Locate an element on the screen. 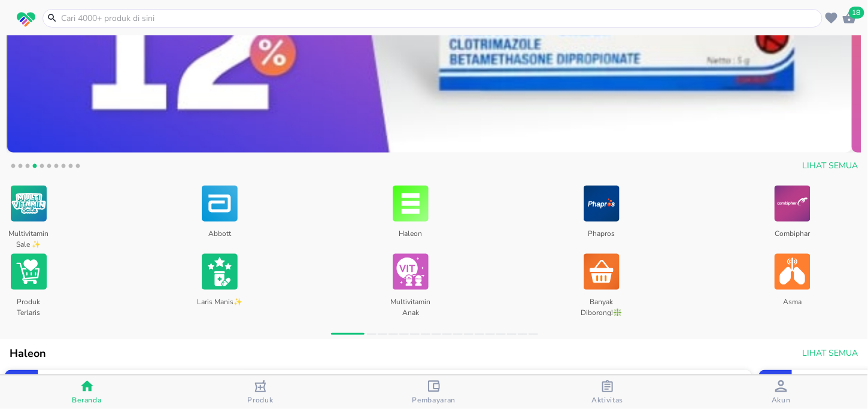 This screenshot has height=409, width=868. span: Pembayaran is located at coordinates (434, 400).